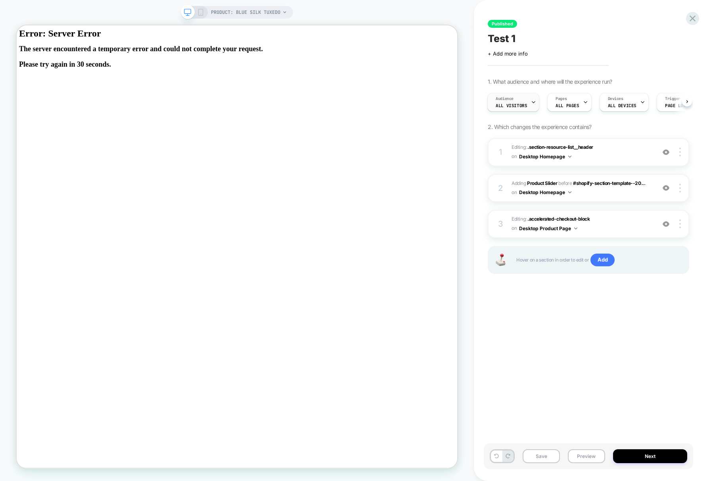 This screenshot has height=481, width=711. I want to click on span: Pages, so click(561, 99).